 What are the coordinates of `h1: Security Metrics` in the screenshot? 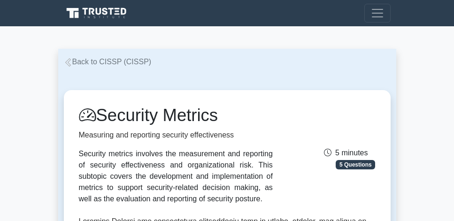 It's located at (176, 116).